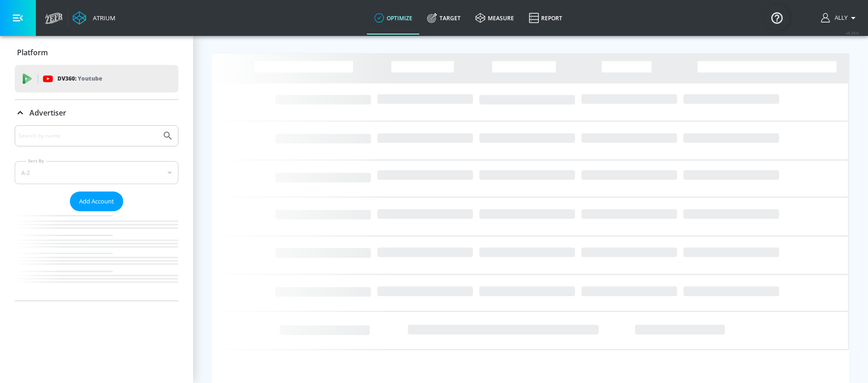 Image resolution: width=868 pixels, height=383 pixels. I want to click on a: Target, so click(444, 18).